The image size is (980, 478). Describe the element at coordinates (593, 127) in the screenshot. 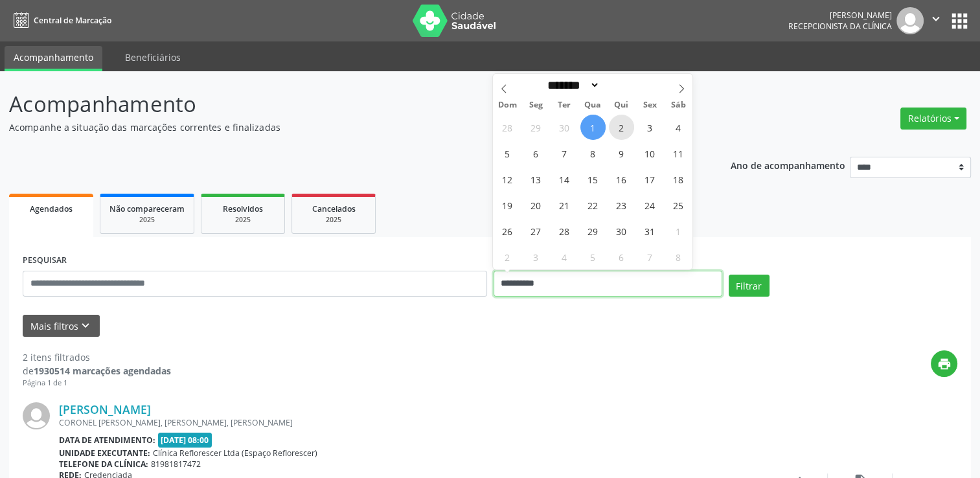

I see `span: Outubro 1, 2025` at that location.